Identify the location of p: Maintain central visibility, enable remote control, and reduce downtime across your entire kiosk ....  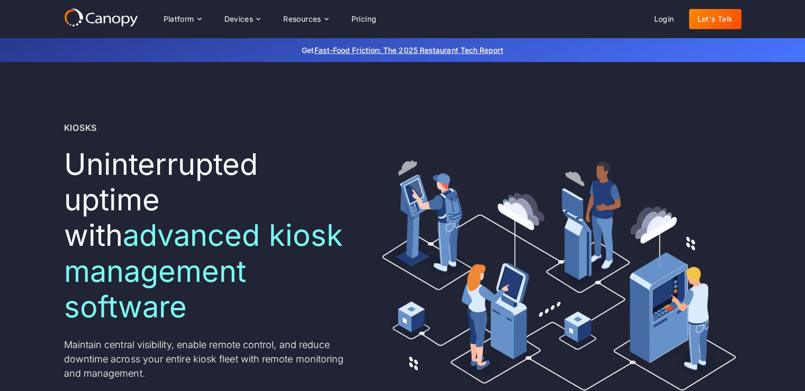
(208, 358).